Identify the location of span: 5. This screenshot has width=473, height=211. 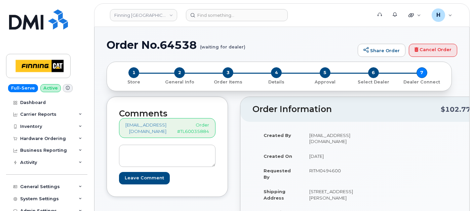
(325, 73).